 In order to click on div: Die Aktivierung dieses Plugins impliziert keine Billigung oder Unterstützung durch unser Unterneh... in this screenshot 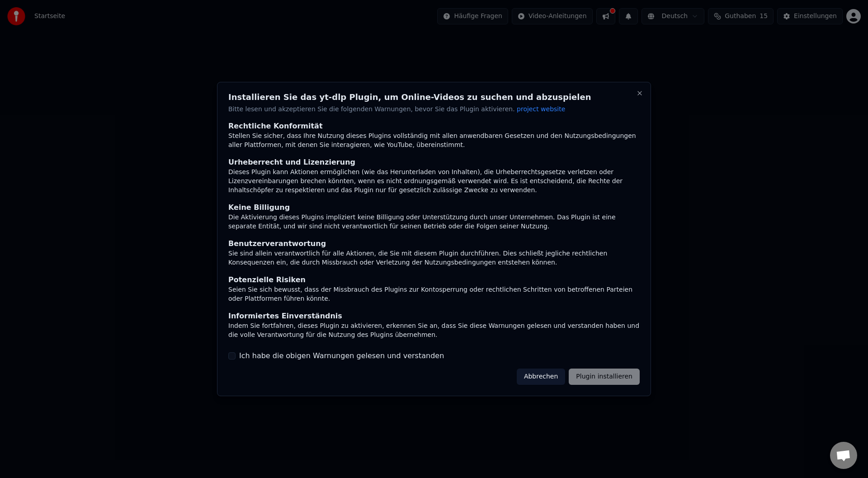, I will do `click(434, 222)`.